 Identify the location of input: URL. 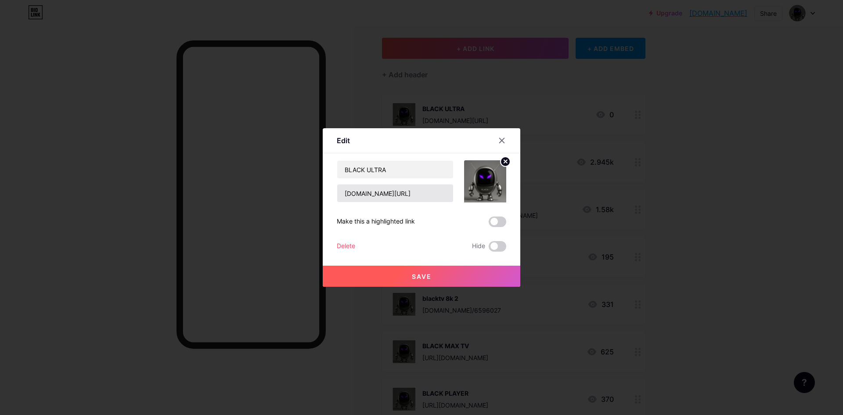
(395, 193).